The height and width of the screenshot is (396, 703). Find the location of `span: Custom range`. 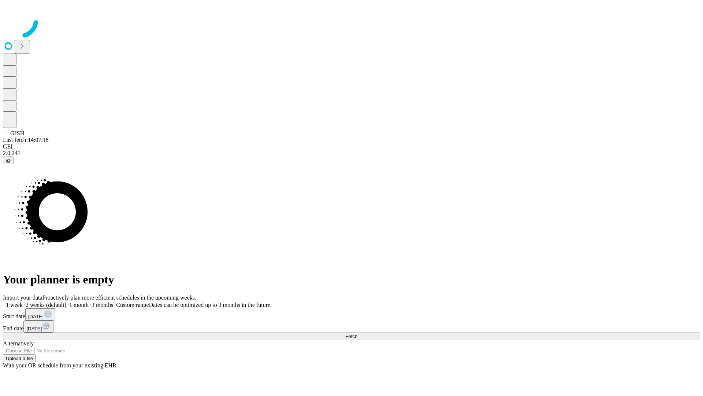

span: Custom range is located at coordinates (132, 304).